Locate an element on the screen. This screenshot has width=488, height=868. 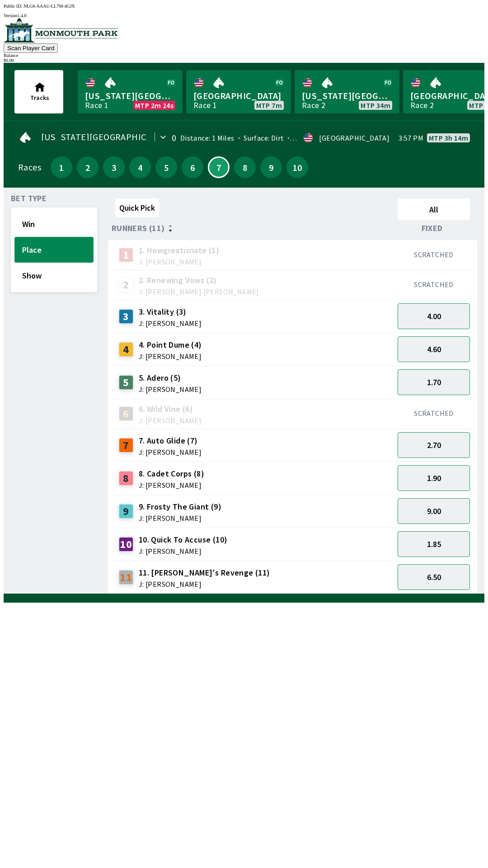
span: 9 is located at coordinates (271, 167).